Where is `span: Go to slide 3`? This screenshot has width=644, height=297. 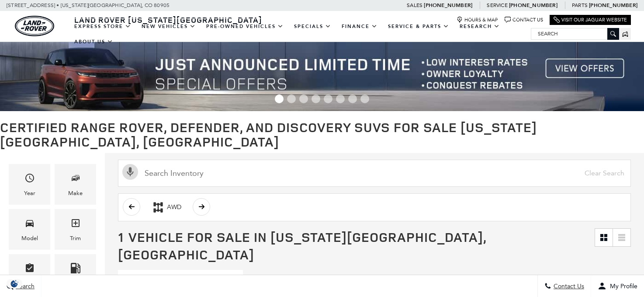
span: Go to slide 3 is located at coordinates (304, 99).